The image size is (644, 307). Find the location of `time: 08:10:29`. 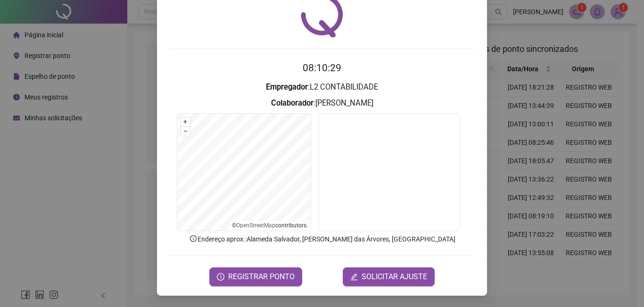

time: 08:10:29 is located at coordinates (322, 68).